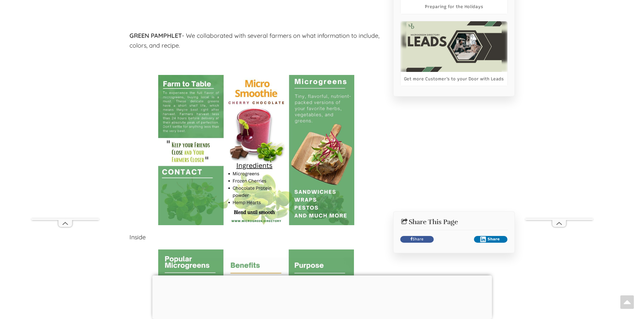 This screenshot has height=319, width=644. I want to click on span: - We collaborated with several farmers on what information to include, colors, and recipe., so click(254, 41).